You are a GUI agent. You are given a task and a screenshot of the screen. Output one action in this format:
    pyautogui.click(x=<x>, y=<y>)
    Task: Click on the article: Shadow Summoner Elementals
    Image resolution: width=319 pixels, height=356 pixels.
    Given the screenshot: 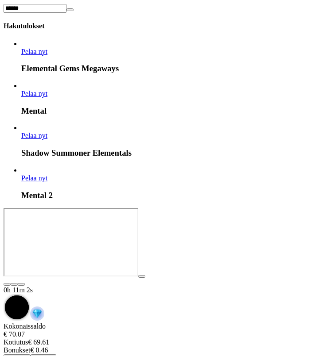 What is the action you would take?
    pyautogui.click(x=168, y=141)
    